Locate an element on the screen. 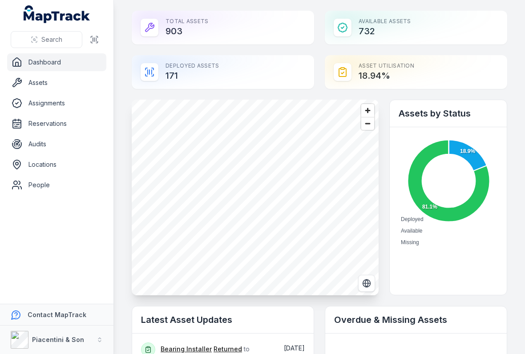 This screenshot has width=525, height=354. a: Assignments is located at coordinates (57, 103).